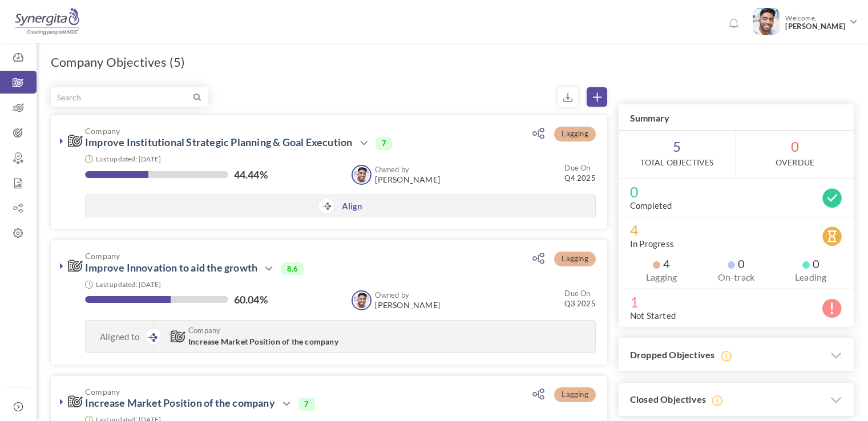 This screenshot has height=421, width=868. I want to click on a: Improve Institutional Strategic Planning & Goal Execution, so click(218, 142).